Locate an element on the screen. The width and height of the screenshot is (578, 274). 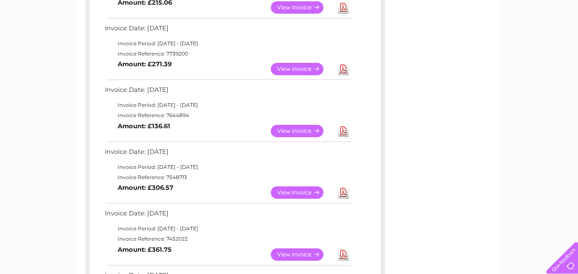
a: 0333 014 3131 is located at coordinates (446, 9).